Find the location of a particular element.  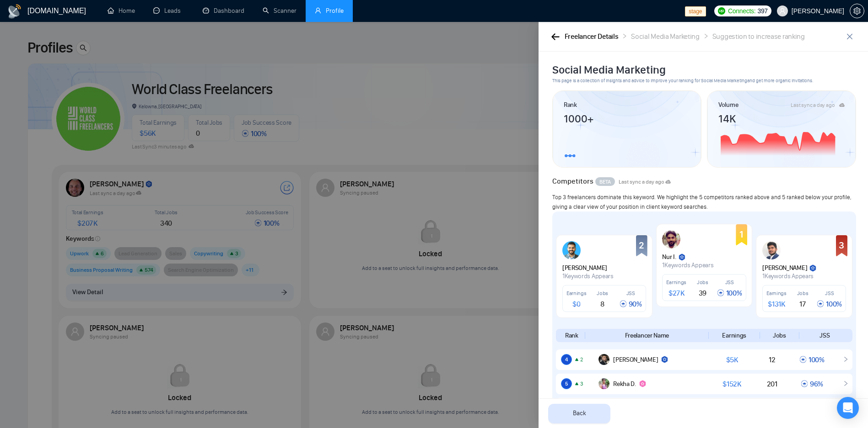

div: JSS is located at coordinates (824, 335).